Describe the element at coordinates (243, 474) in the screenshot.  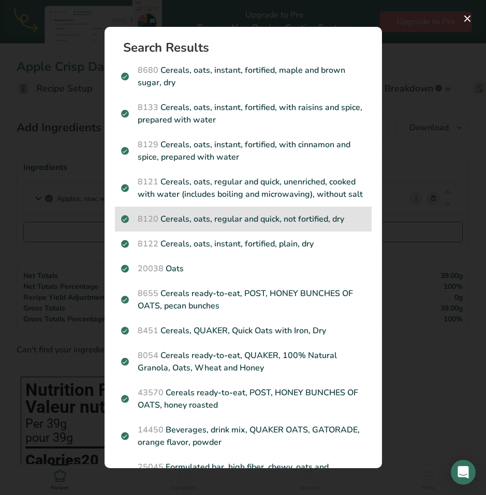
I see `p: Formulated bar, high fiber, chewy, oats and chocolate` at that location.